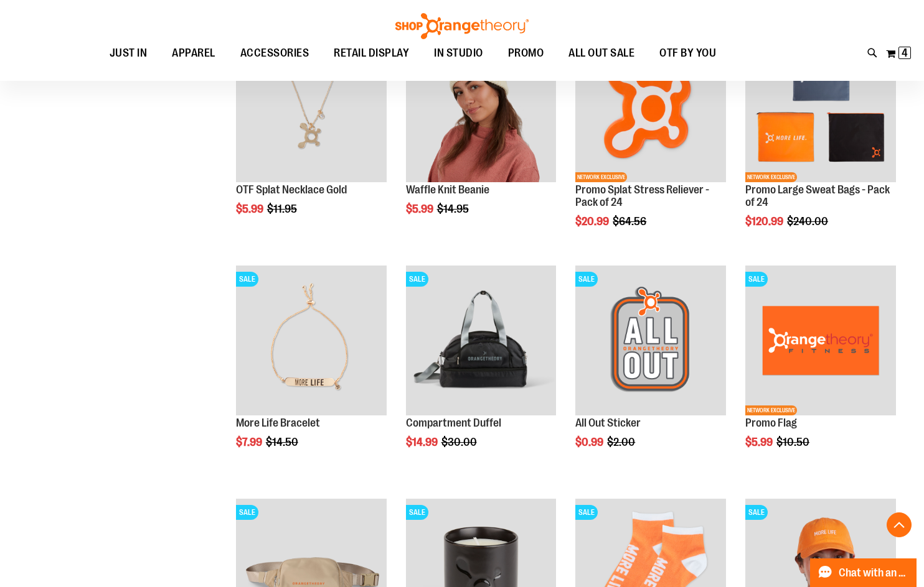 This screenshot has height=587, width=924. What do you see at coordinates (283, 442) in the screenshot?
I see `span: $14.50` at bounding box center [283, 442].